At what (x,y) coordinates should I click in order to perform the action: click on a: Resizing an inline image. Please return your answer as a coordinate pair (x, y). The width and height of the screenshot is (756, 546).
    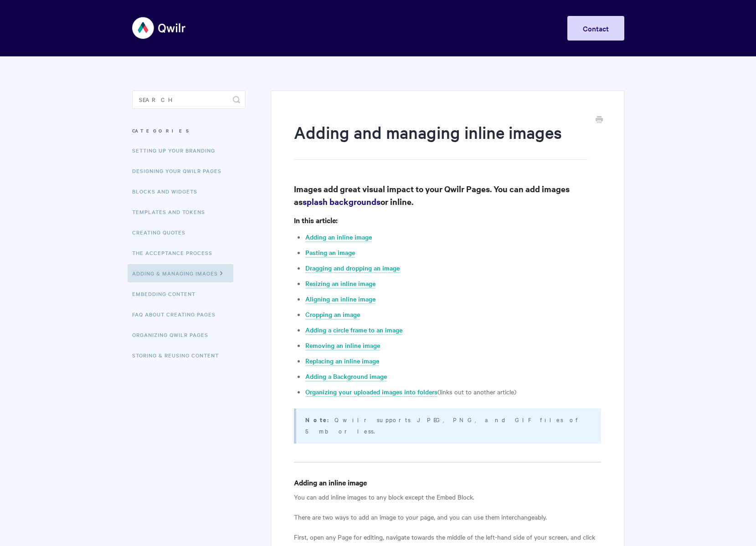
    Looking at the image, I should click on (340, 284).